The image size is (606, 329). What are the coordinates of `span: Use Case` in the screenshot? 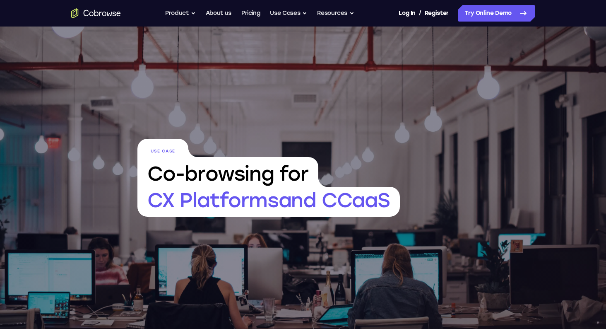 It's located at (163, 148).